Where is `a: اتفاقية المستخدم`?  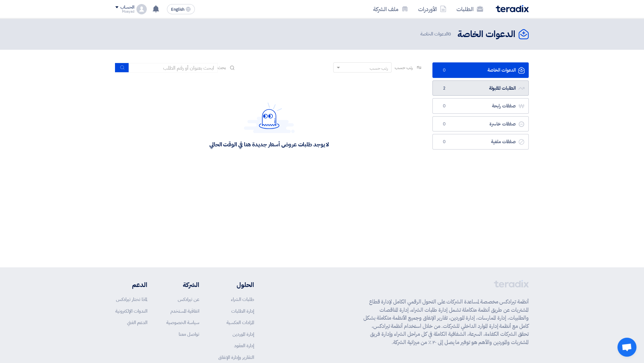
a: اتفاقية المستخدم is located at coordinates (184, 311).